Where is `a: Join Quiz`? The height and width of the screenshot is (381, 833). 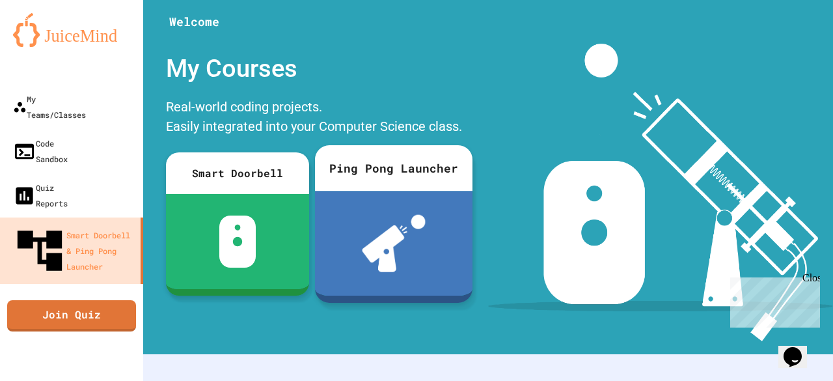
a: Join Quiz is located at coordinates (72, 316).